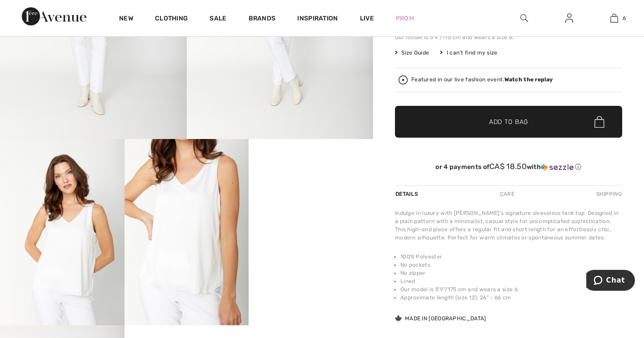 Image resolution: width=644 pixels, height=338 pixels. I want to click on a: Brands, so click(262, 19).